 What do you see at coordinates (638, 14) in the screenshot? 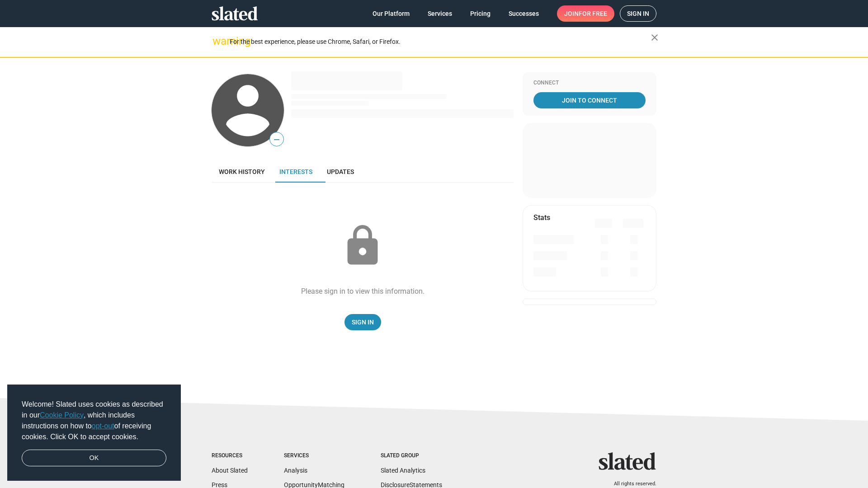
I see `span: Sign in` at bounding box center [638, 14].